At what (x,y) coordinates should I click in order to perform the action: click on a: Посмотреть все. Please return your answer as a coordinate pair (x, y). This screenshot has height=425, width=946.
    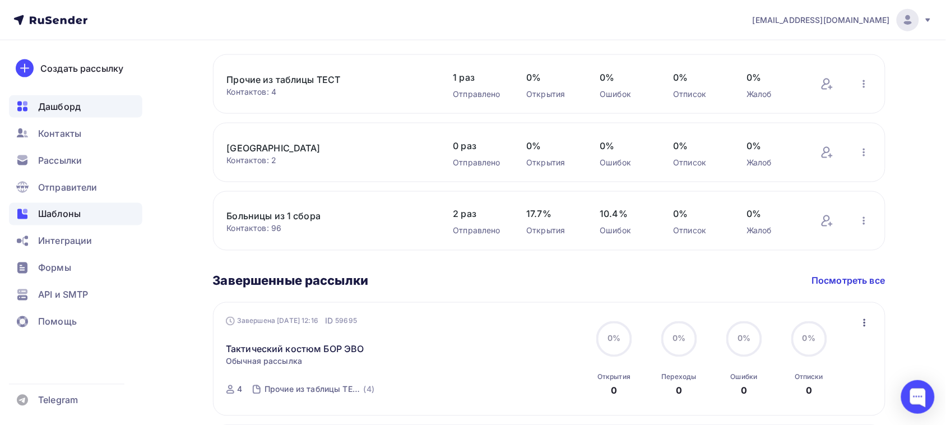
    Looking at the image, I should click on (849, 281).